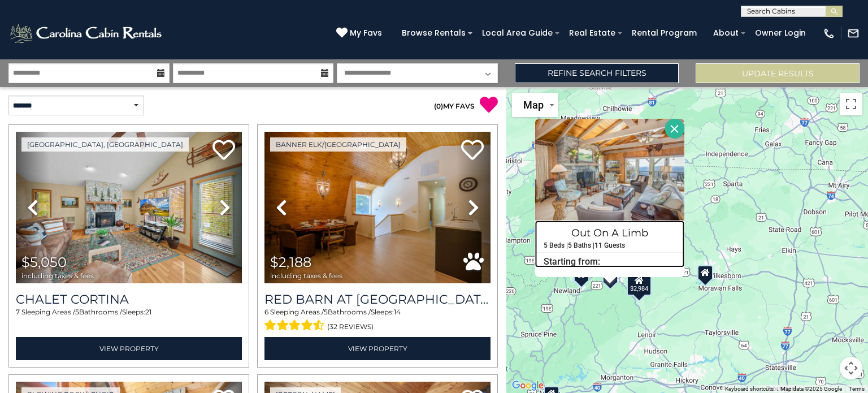 The height and width of the screenshot is (393, 868). What do you see at coordinates (350, 327) in the screenshot?
I see `span: (32 reviews)` at bounding box center [350, 327].